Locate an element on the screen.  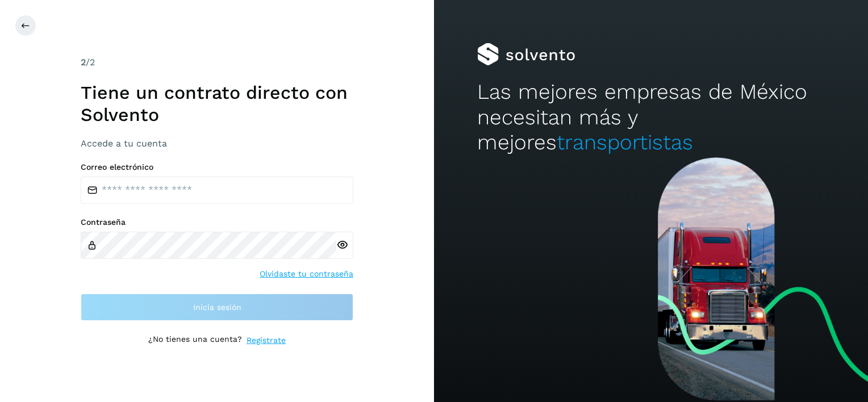
a: Olvidaste tu contraseña is located at coordinates (306, 274).